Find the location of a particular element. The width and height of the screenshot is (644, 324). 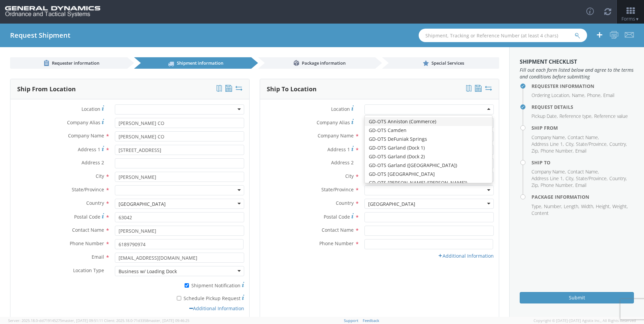

span: Fill out each form listed below and agree to the terms and conditions before submitting is located at coordinates (577, 73).